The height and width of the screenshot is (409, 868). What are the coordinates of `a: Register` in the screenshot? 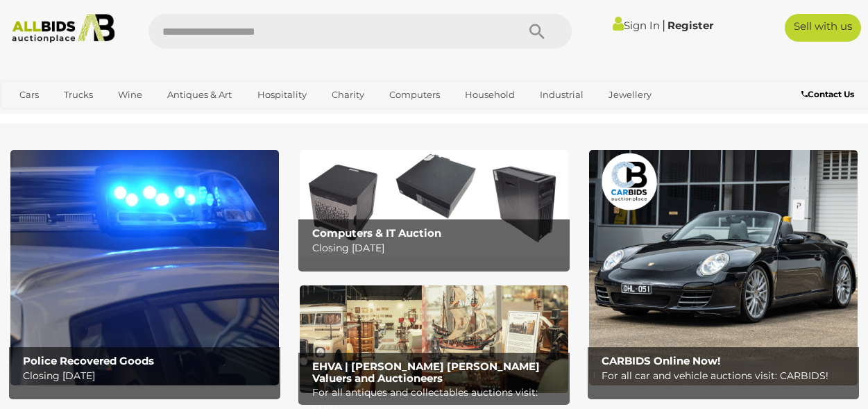 It's located at (691, 25).